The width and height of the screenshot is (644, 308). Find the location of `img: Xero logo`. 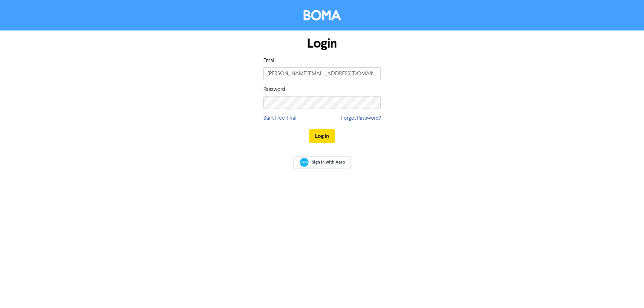

img: Xero logo is located at coordinates (304, 162).